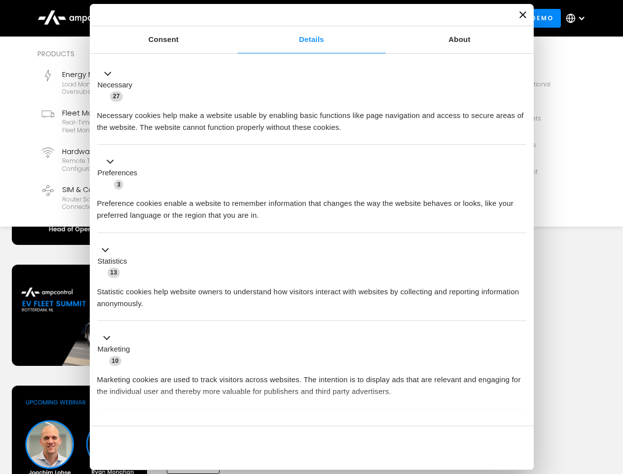 The width and height of the screenshot is (623, 474). Describe the element at coordinates (167, 426) in the screenshot. I see `span: 2` at that location.